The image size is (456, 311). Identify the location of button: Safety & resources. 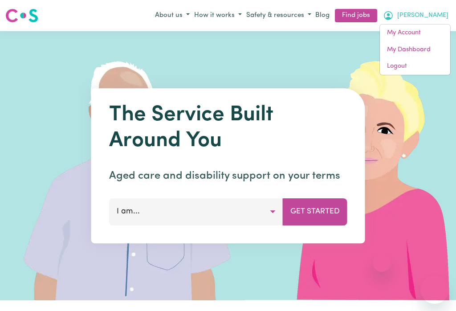
(279, 16).